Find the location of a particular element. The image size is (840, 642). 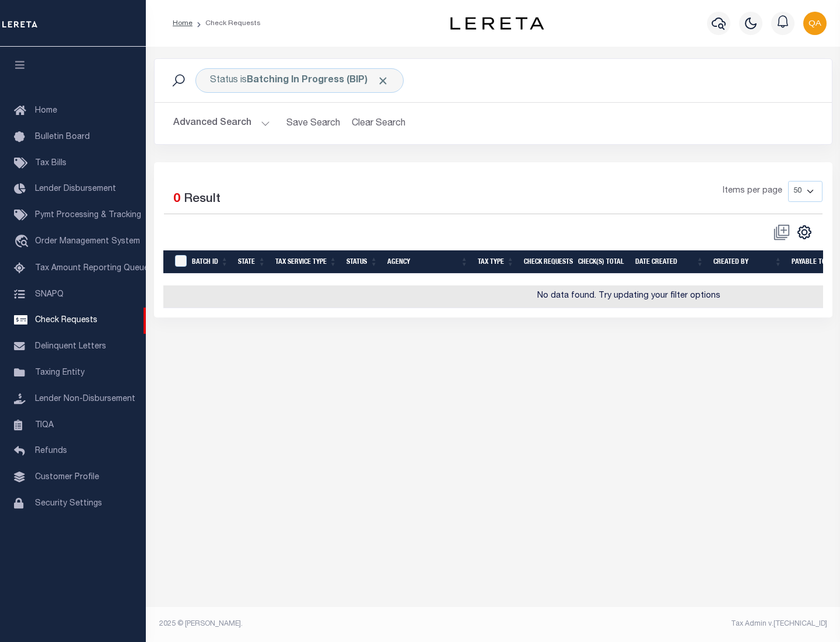

th: Batch Id: activate to sort column ascending is located at coordinates (210, 262).